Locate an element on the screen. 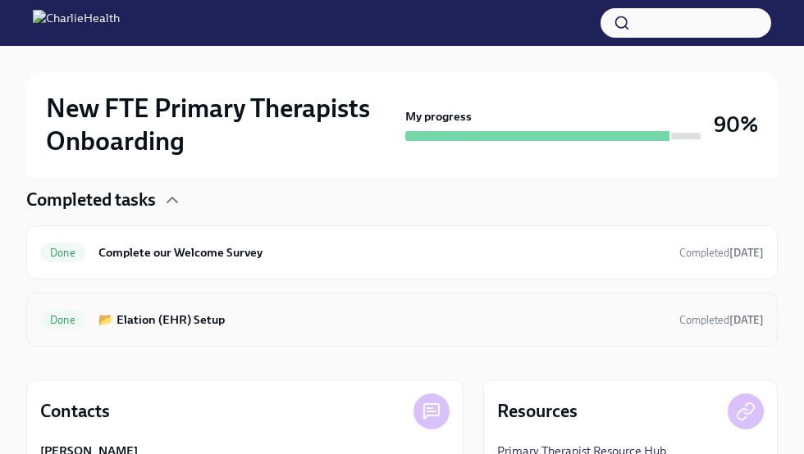 The image size is (804, 454). h3: 90% is located at coordinates (736, 125).